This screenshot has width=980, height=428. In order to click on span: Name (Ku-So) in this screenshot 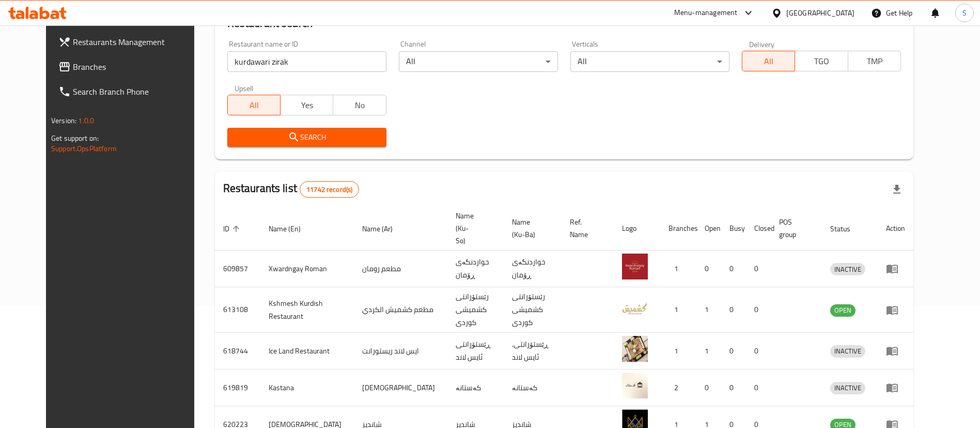, I will do `click(474, 228)`.